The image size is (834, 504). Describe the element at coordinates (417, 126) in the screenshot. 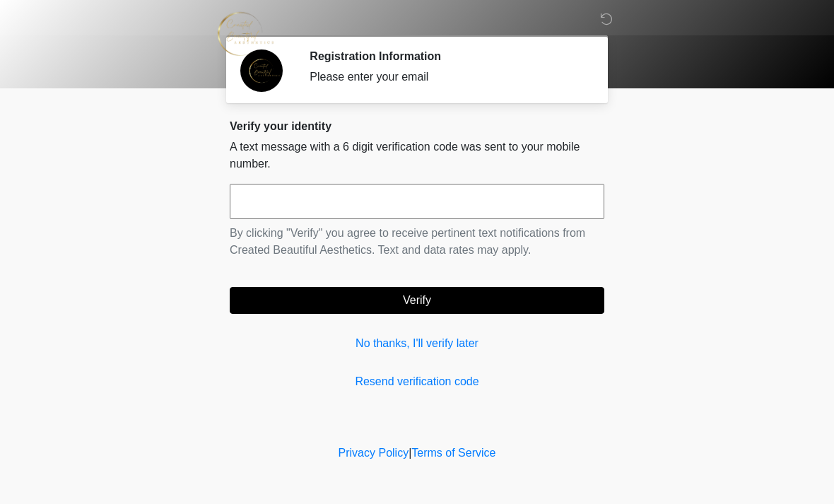

I see `h2: Verify your identity` at that location.